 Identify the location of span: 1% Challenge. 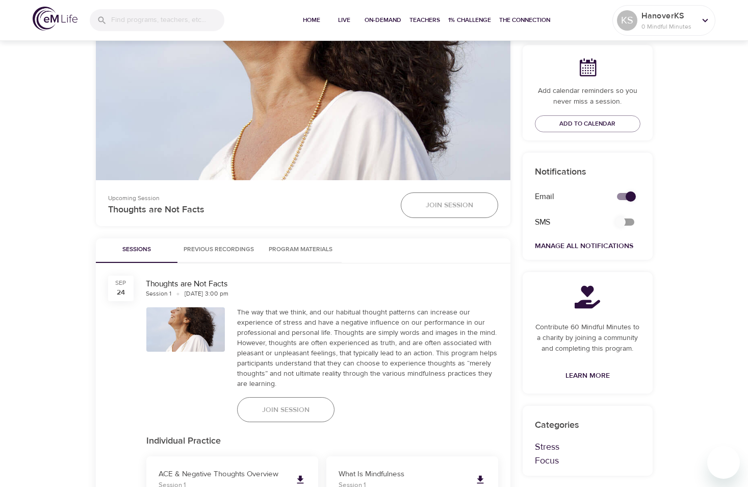
(470, 20).